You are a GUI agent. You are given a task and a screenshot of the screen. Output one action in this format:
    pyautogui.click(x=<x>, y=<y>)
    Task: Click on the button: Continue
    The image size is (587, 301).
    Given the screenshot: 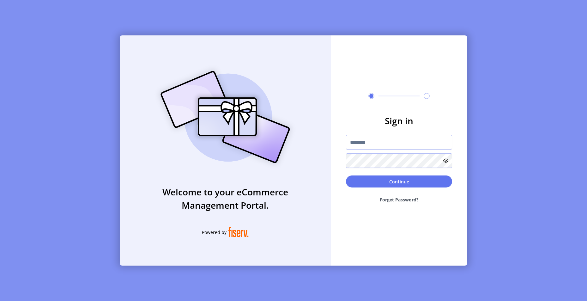 What is the action you would take?
    pyautogui.click(x=399, y=181)
    